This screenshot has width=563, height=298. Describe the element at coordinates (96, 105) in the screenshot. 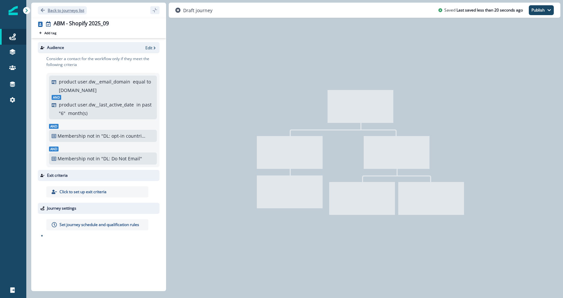

I see `p: product user.dw__last_active_date` at that location.